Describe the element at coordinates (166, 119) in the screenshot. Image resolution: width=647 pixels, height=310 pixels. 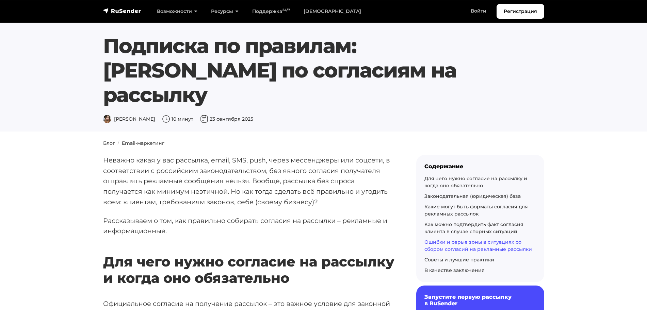
I see `img: Время чтения` at that location.